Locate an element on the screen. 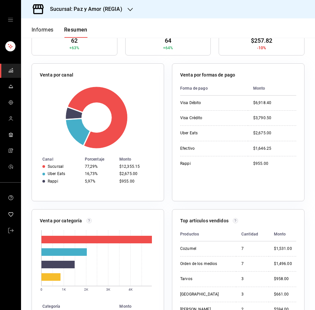 This screenshot has width=315, height=310. font: $661.00 is located at coordinates (281, 295).